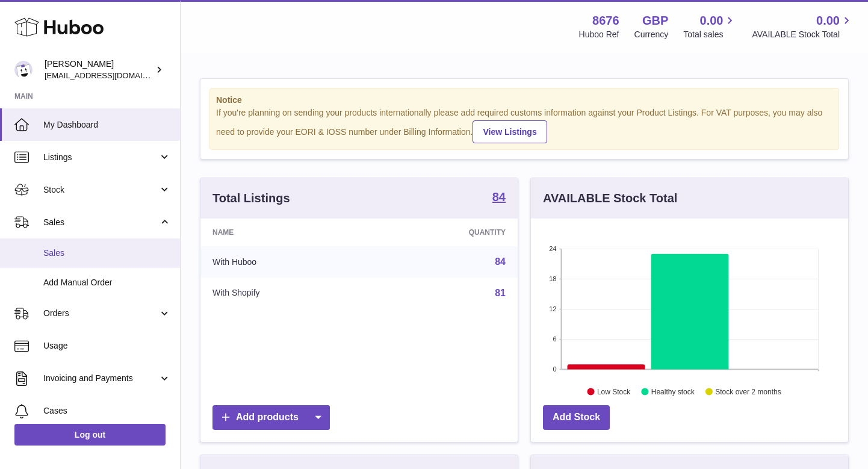  Describe the element at coordinates (286, 232) in the screenshot. I see `th: Name` at that location.